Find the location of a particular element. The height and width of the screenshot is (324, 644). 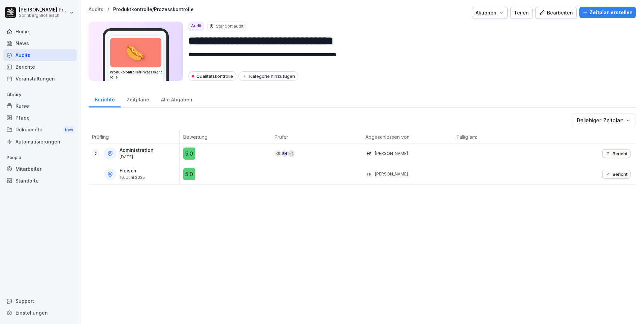

a: Veranstaltungen is located at coordinates (40, 78).